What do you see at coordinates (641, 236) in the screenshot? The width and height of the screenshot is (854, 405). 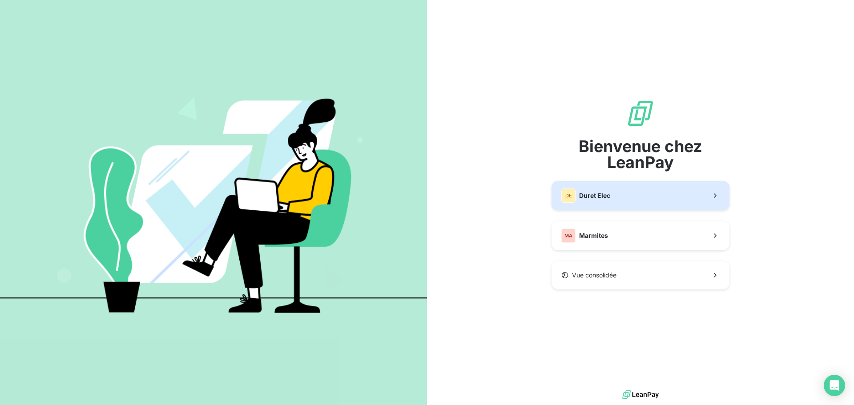 I see `button: MAMarmites` at bounding box center [641, 236].